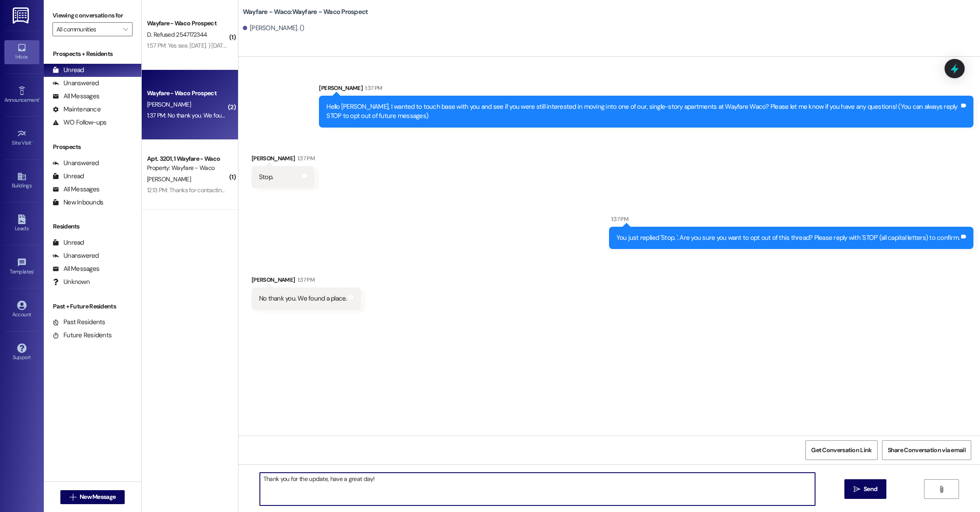 The width and height of the screenshot is (980, 512). What do you see at coordinates (177, 35) in the screenshot?
I see `span: D. Refused 2547172344` at bounding box center [177, 35].